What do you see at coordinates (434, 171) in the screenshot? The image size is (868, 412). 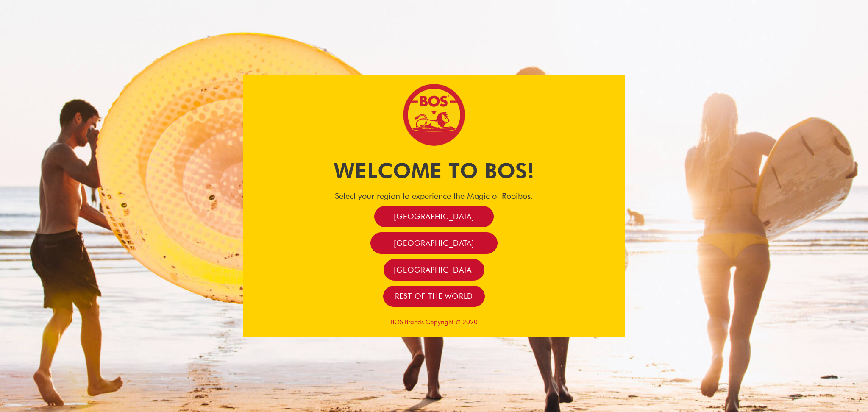 I see `h1: Welcome to BOS!` at bounding box center [434, 171].